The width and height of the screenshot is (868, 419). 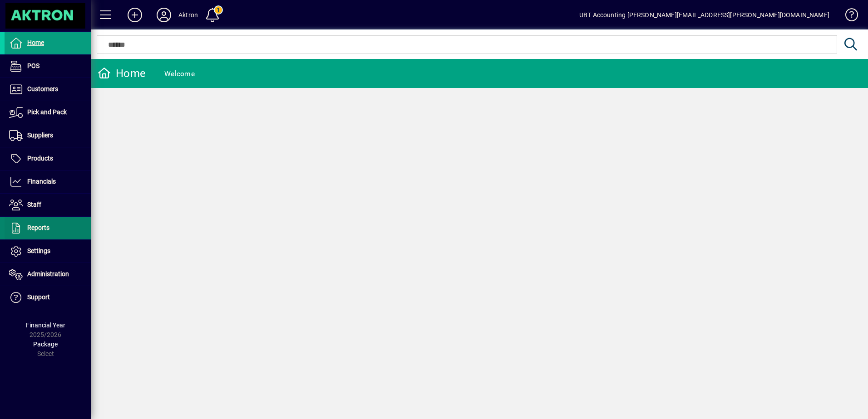 I want to click on div: Aktron, so click(x=188, y=15).